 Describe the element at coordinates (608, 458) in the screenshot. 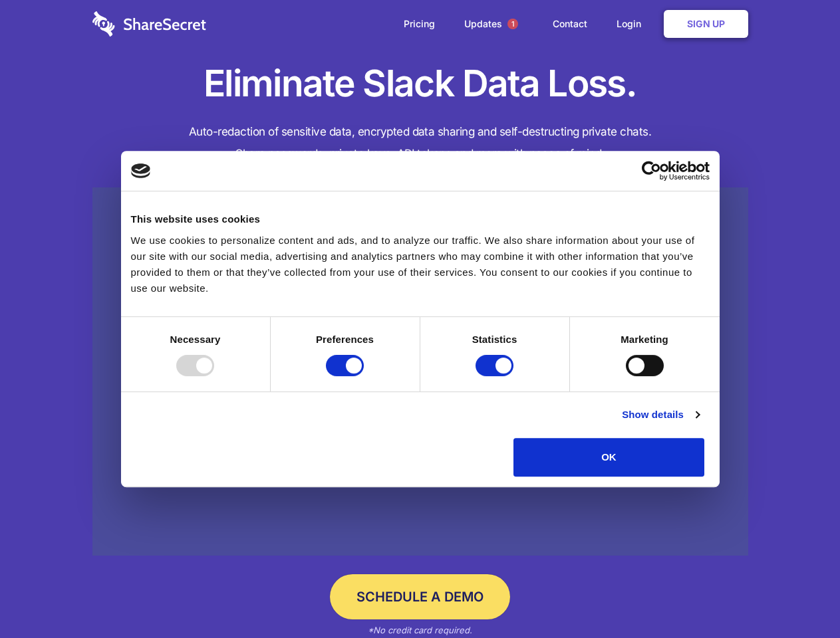

I see `button: OK` at that location.